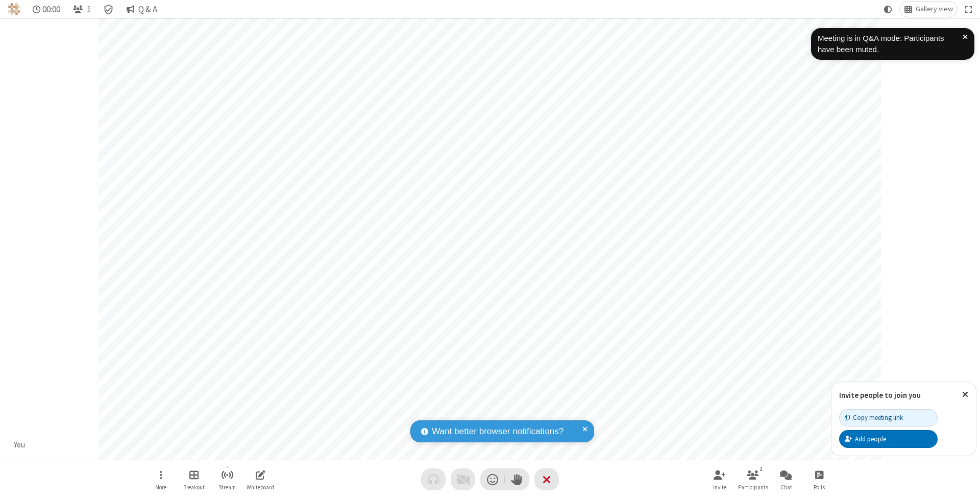 The width and height of the screenshot is (980, 498). Describe the element at coordinates (227, 487) in the screenshot. I see `span: Stream` at that location.